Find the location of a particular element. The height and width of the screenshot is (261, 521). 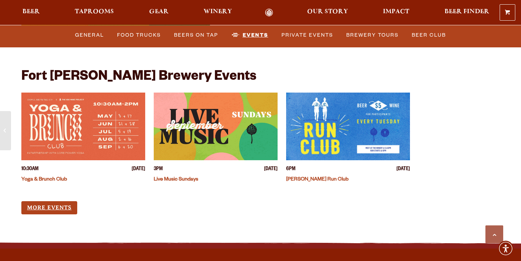

a: Impact is located at coordinates (396, 12).